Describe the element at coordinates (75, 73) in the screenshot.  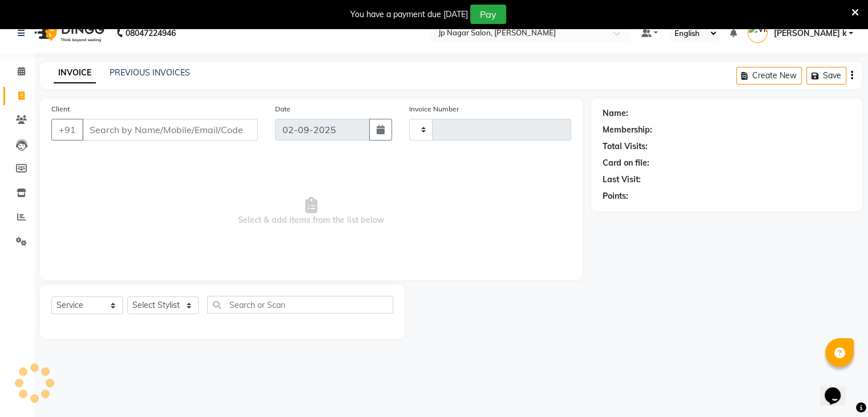
I see `a: INVOICE` at that location.